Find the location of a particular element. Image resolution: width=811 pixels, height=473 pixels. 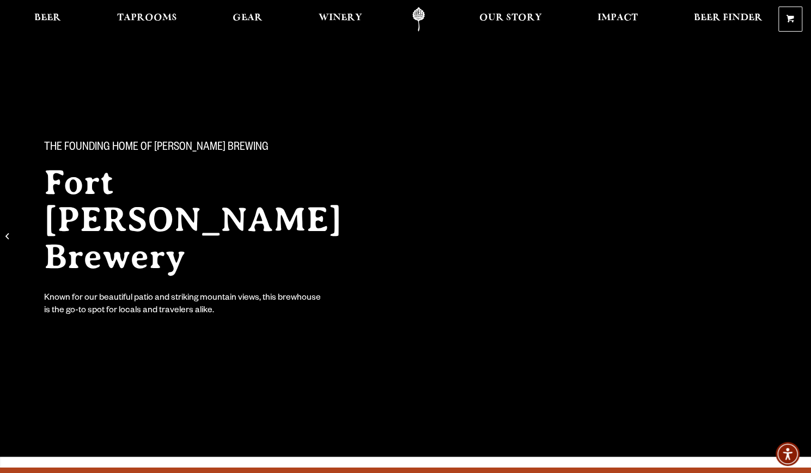

a: Beer Finder is located at coordinates (728, 19).